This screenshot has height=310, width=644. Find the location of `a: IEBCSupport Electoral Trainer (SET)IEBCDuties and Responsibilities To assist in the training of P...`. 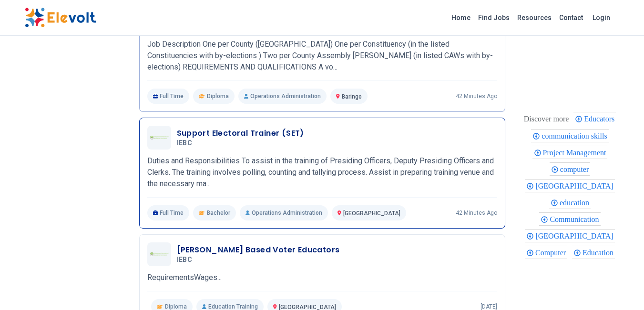

a: IEBCSupport Electoral Trainer (SET)IEBCDuties and Responsibilities To assist in the training of P... is located at coordinates (322, 172).